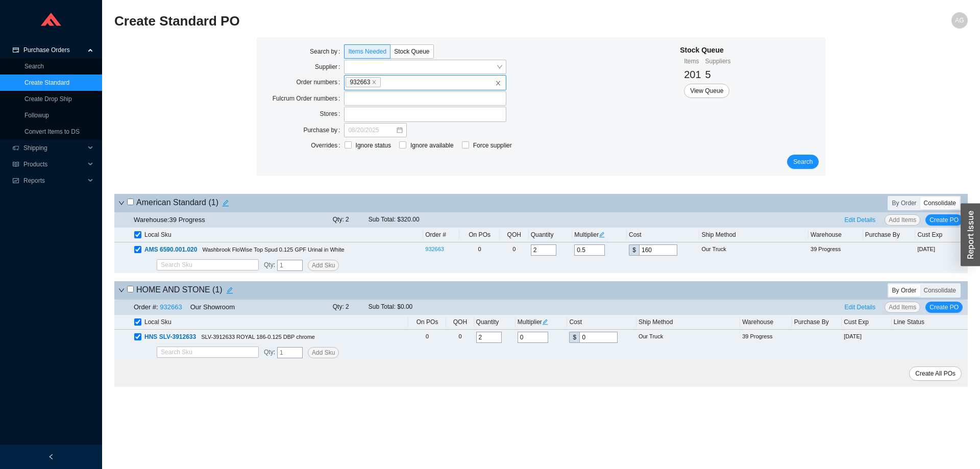 The width and height of the screenshot is (980, 469). Describe the element at coordinates (367, 52) in the screenshot. I see `span: Items Needed` at that location.